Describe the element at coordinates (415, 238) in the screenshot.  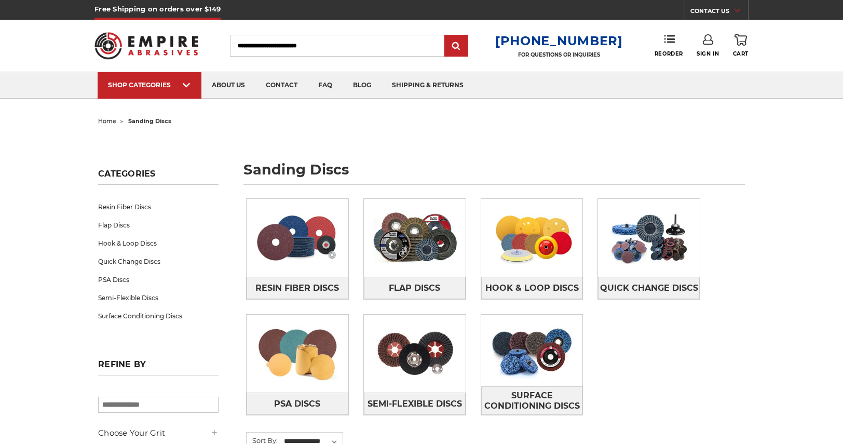
I see `img: Flap Discs` at that location.